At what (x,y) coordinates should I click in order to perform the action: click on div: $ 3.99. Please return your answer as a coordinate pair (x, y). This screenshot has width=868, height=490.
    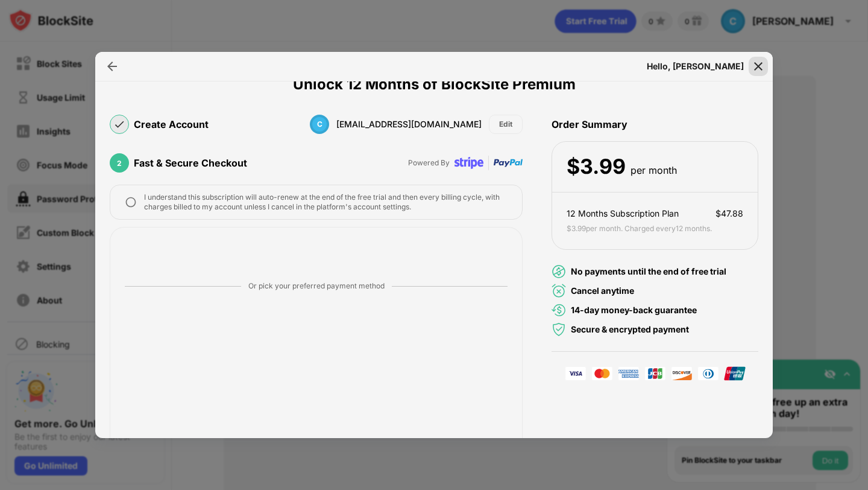
    Looking at the image, I should click on (596, 167).